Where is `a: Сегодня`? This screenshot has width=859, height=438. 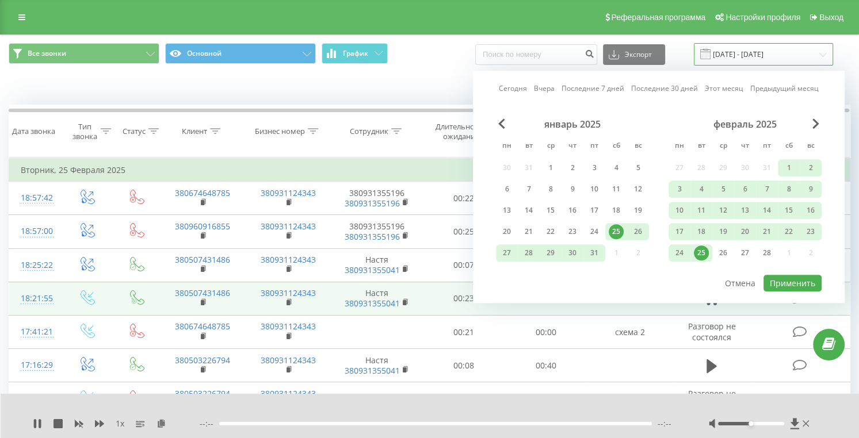
a: Сегодня is located at coordinates (512, 89).